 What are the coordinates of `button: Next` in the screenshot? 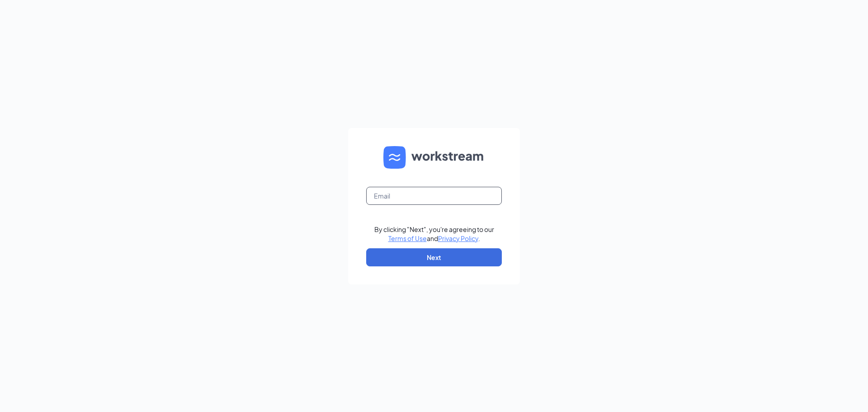 It's located at (434, 257).